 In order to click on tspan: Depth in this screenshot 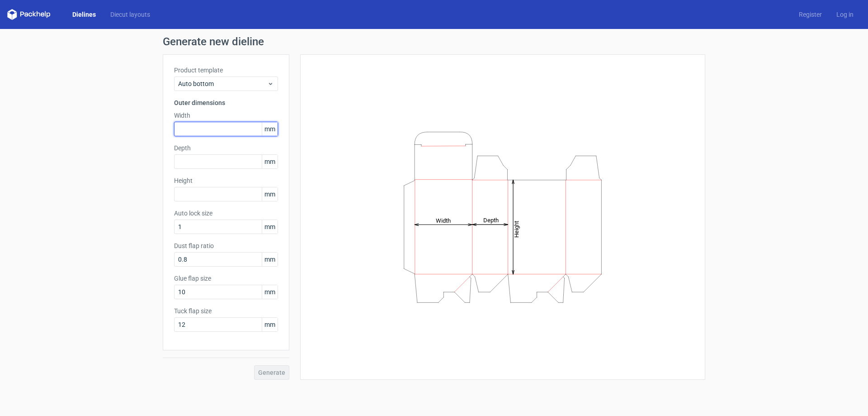, I will do `click(491, 220)`.